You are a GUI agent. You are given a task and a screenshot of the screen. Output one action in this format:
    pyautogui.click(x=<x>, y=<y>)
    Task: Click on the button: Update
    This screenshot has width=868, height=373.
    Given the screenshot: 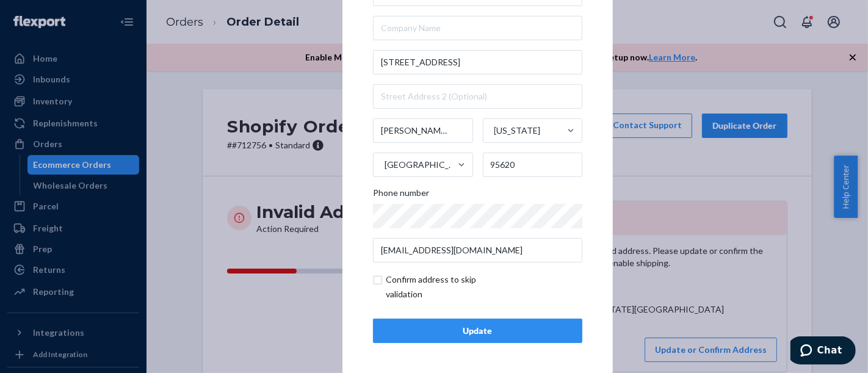 What is the action you would take?
    pyautogui.click(x=477, y=331)
    